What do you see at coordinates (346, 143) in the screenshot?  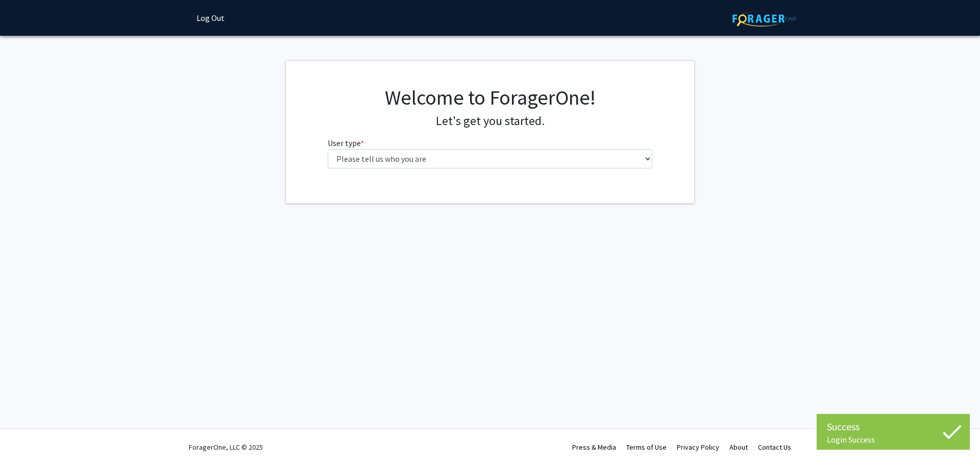 I see `label: User type` at bounding box center [346, 143].